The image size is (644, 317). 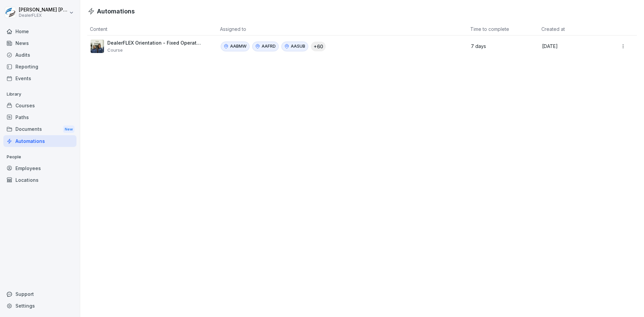 I want to click on div: Audits, so click(x=40, y=55).